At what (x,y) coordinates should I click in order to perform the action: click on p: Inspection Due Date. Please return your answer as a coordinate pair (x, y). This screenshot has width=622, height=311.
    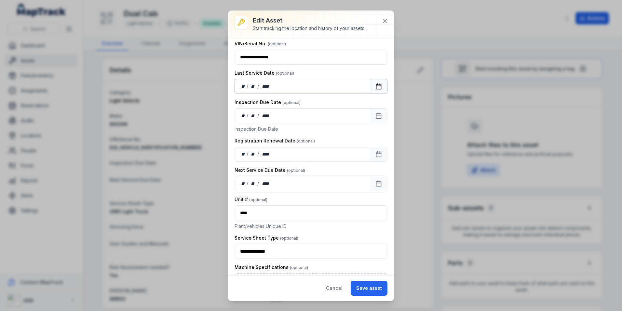
    Looking at the image, I should click on (311, 129).